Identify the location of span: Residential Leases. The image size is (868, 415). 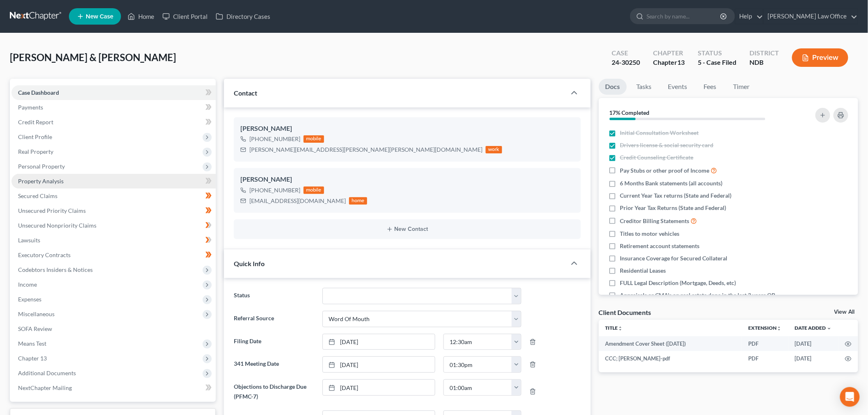
(643, 271).